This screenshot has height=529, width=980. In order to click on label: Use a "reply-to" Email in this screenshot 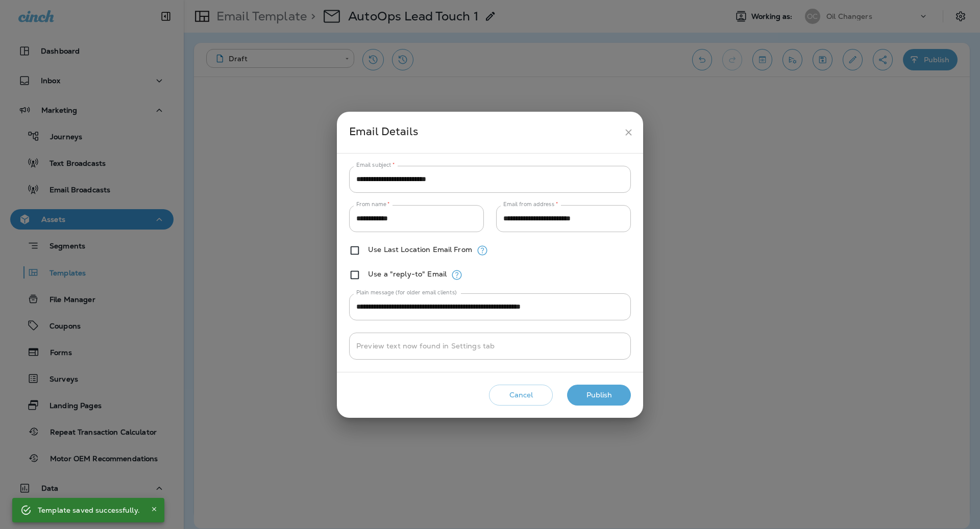, I will do `click(408, 274)`.